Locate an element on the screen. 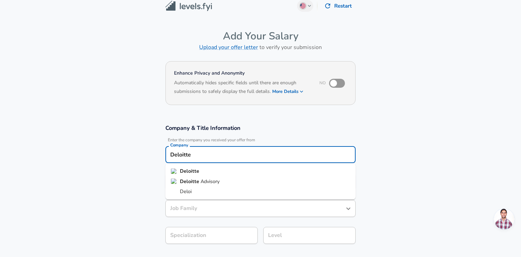 The image size is (521, 257). input: Google is located at coordinates (261, 154).